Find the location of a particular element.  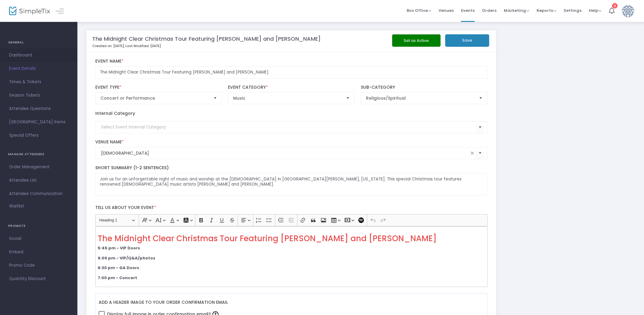

span: Times & Tickets is located at coordinates (38, 82).